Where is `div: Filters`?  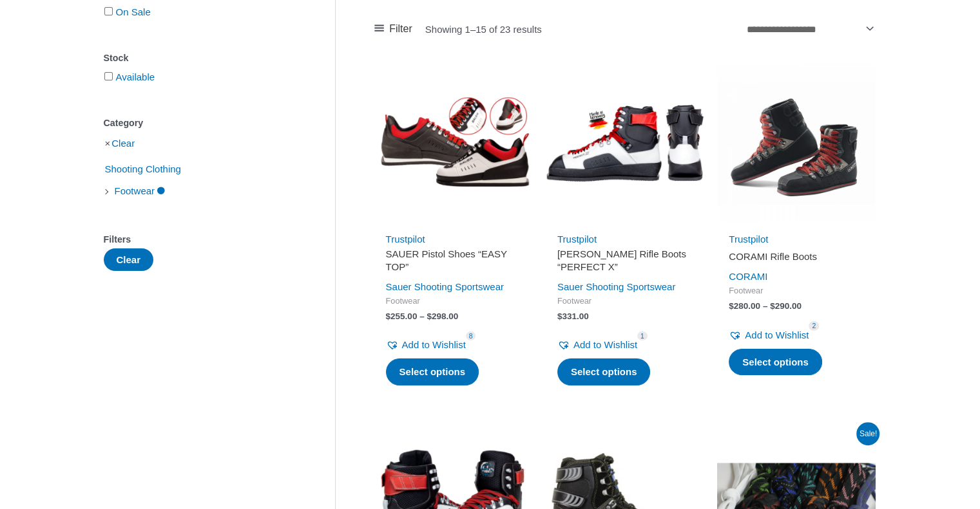
div: Filters is located at coordinates (199, 239).